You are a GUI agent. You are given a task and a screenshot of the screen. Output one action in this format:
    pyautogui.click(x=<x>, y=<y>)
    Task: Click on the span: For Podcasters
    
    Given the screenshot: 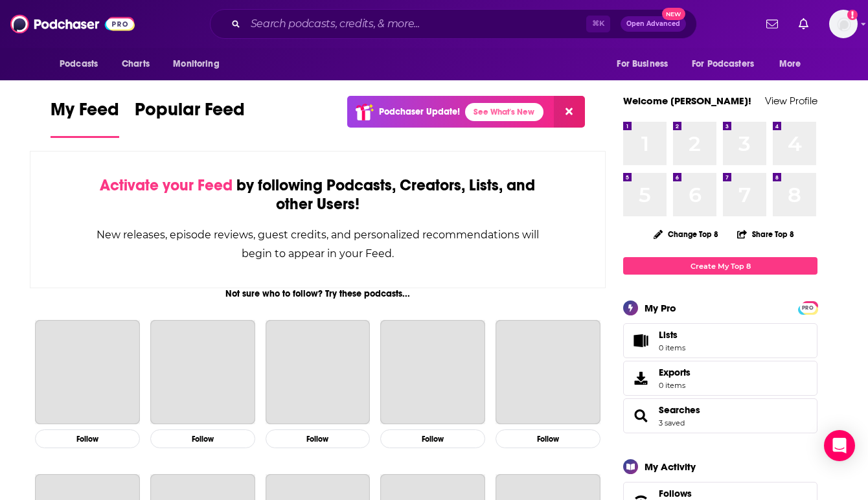 What is the action you would take?
    pyautogui.click(x=723, y=64)
    